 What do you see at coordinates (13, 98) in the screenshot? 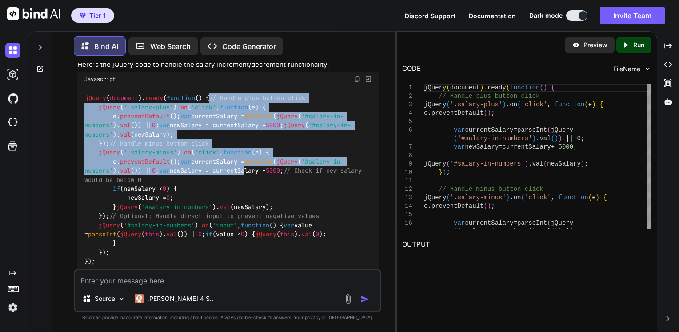
I see `img: githubDark` at bounding box center [13, 98].